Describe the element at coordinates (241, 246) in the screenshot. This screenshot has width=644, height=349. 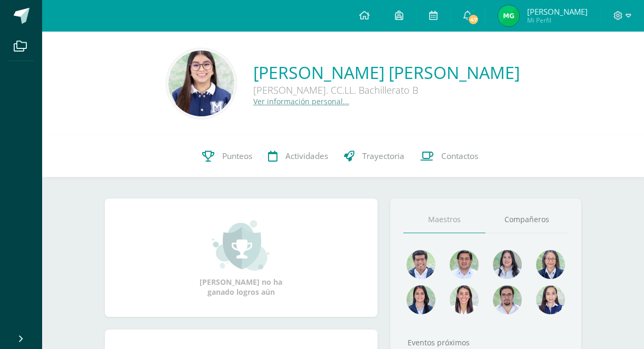
I see `img: achievement_small.png` at that location.